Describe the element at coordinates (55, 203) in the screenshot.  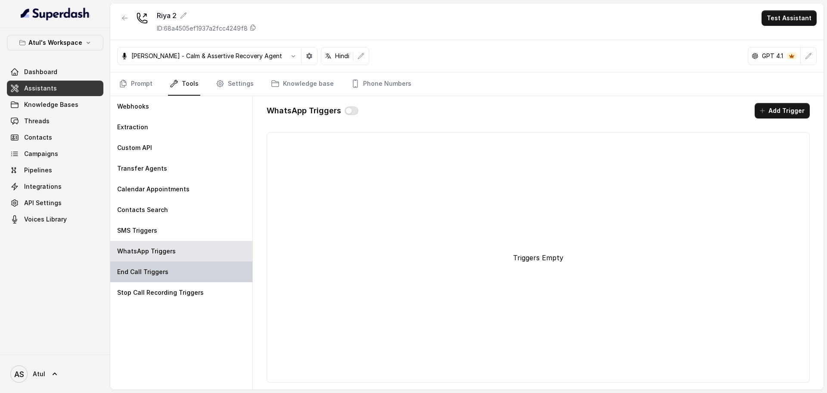
I see `a: API Settings` at that location.